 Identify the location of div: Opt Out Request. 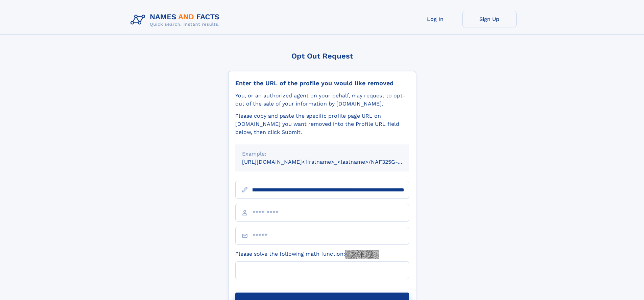
(322, 56).